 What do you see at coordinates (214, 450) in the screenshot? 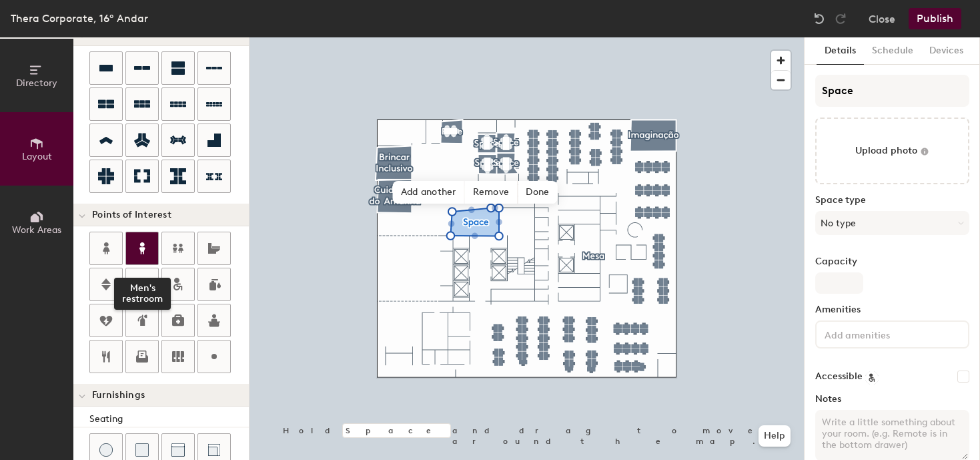
I see `img: Couch (corner)` at bounding box center [214, 450].